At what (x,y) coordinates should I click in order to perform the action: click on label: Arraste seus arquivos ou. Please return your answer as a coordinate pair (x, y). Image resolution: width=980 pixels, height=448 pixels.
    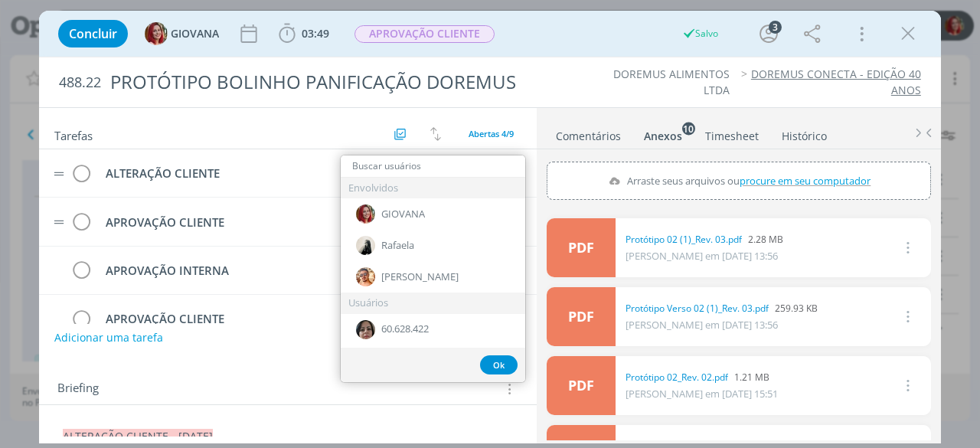
    Looking at the image, I should click on (738, 181).